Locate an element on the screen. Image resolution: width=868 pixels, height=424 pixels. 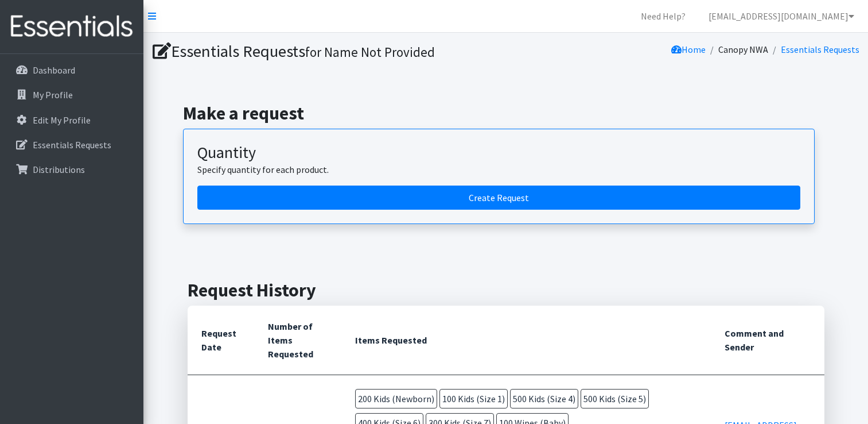
p: Dashboard is located at coordinates (54, 70).